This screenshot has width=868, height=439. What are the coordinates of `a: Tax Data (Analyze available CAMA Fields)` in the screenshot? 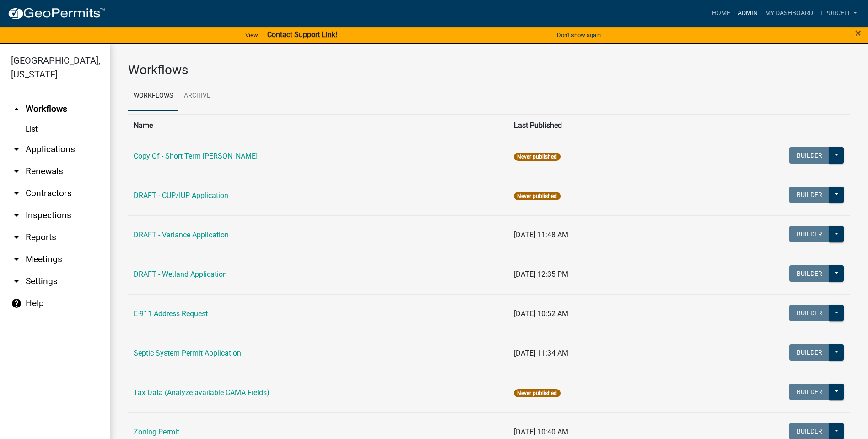 It's located at (201, 392).